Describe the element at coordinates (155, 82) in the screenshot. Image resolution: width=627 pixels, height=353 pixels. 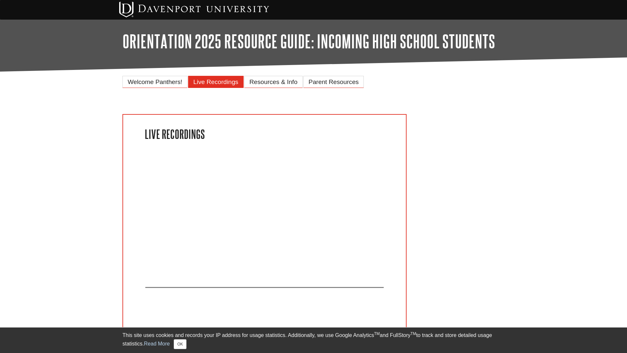
I see `a: Welcome Panthers!` at that location.